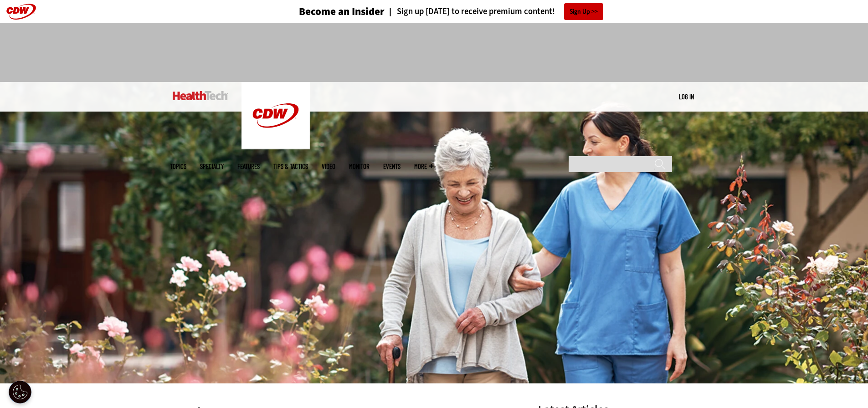  What do you see at coordinates (341, 11) in the screenshot?
I see `h3: Become an Insider` at bounding box center [341, 11].